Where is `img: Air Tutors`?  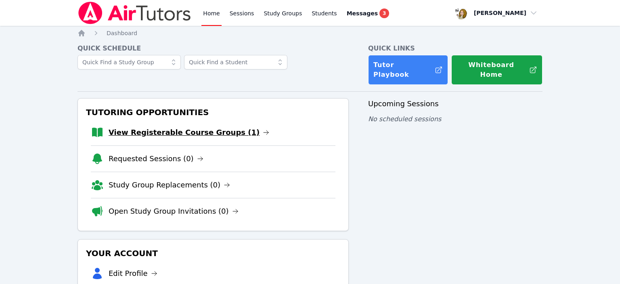 img: Air Tutors is located at coordinates (134, 13).